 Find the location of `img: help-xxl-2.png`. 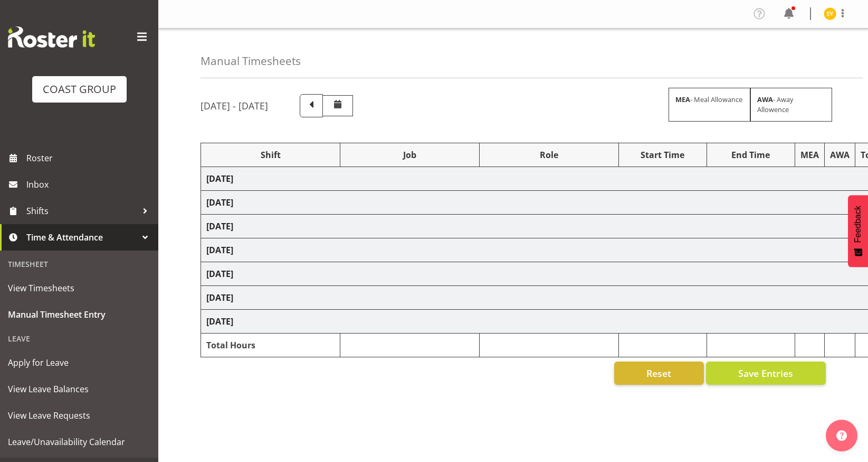

img: help-xxl-2.png is located at coordinates (841, 435).